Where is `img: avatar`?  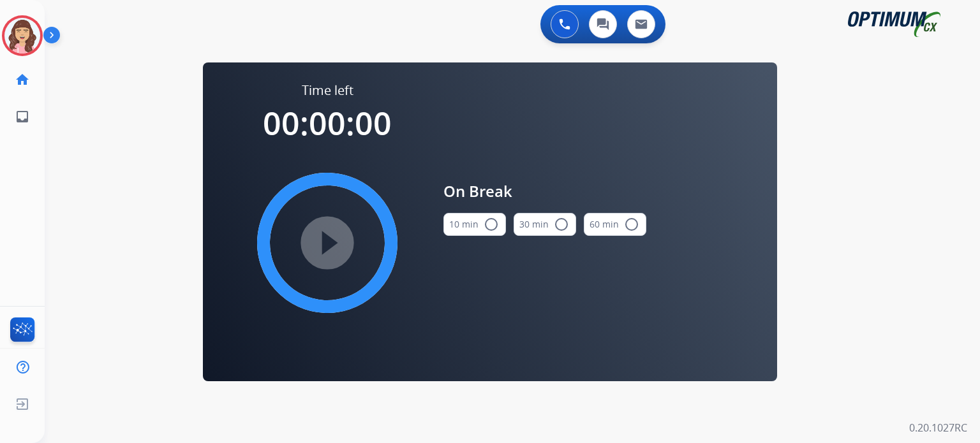 img: avatar is located at coordinates (23, 35).